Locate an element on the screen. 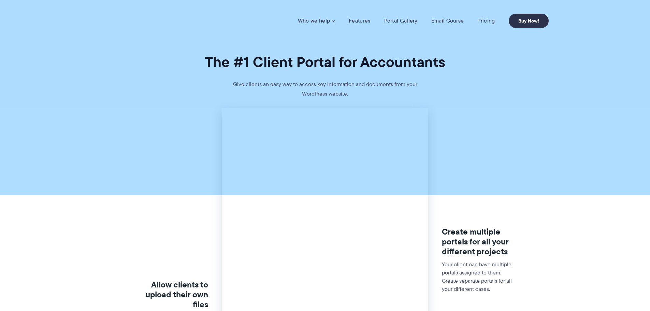 This screenshot has height=311, width=650. a: Pricing is located at coordinates (486, 21).